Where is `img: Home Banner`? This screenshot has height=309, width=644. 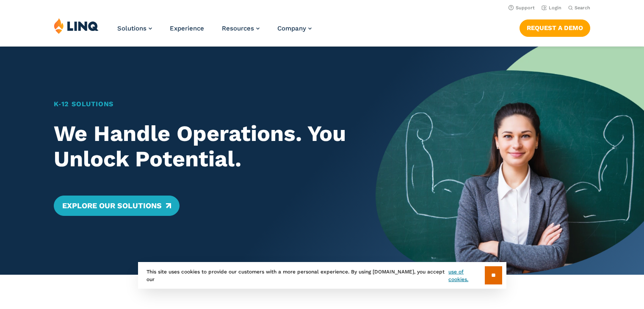
img: Home Banner is located at coordinates (510, 160).